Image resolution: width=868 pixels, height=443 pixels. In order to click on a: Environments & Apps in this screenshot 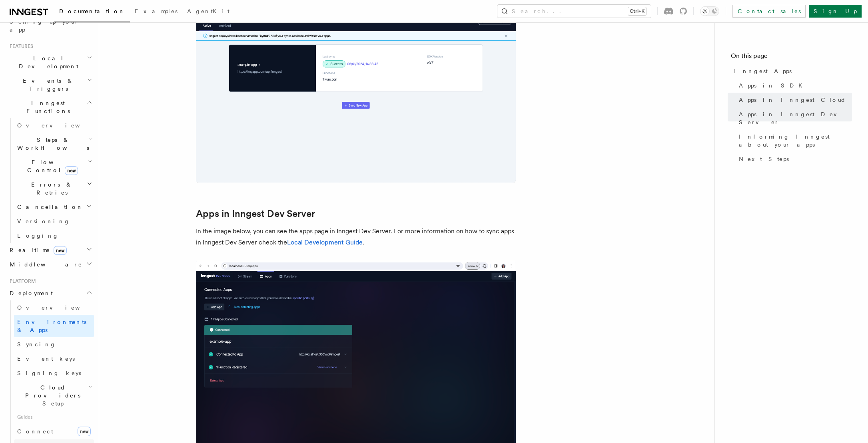, I will do `click(54, 326)`.